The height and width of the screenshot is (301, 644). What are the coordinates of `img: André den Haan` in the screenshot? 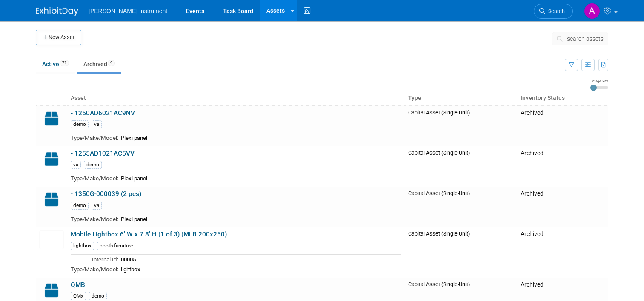 It's located at (592, 11).